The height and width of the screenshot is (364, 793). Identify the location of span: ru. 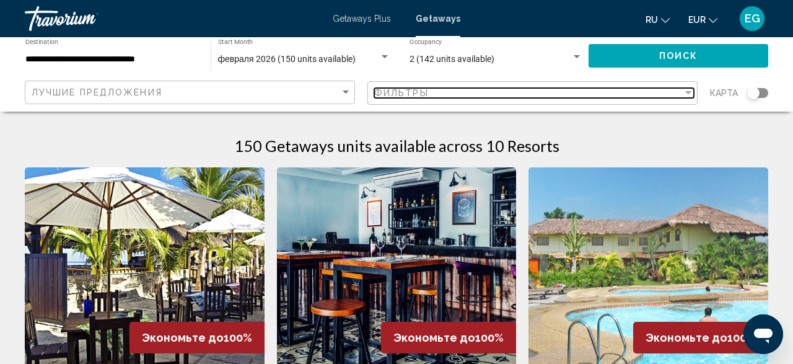
(651, 20).